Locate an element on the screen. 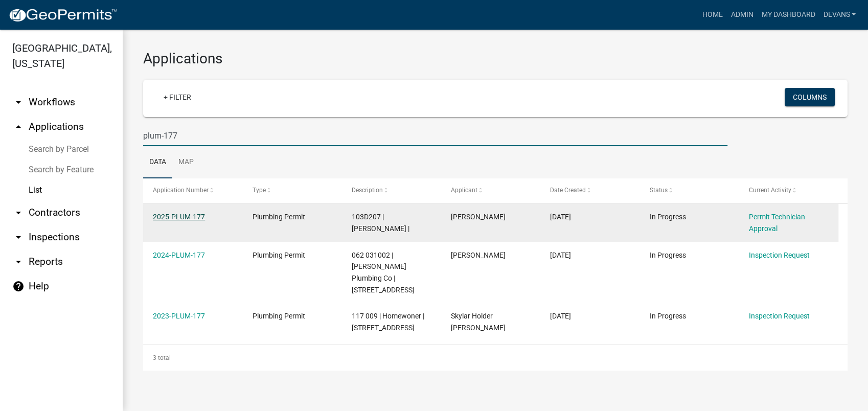 The height and width of the screenshot is (411, 868). datatable-header-cell: Description is located at coordinates (391, 191).